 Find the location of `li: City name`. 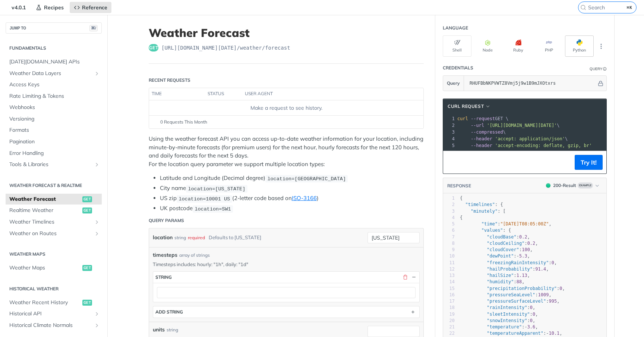

li: City name is located at coordinates (292, 188).